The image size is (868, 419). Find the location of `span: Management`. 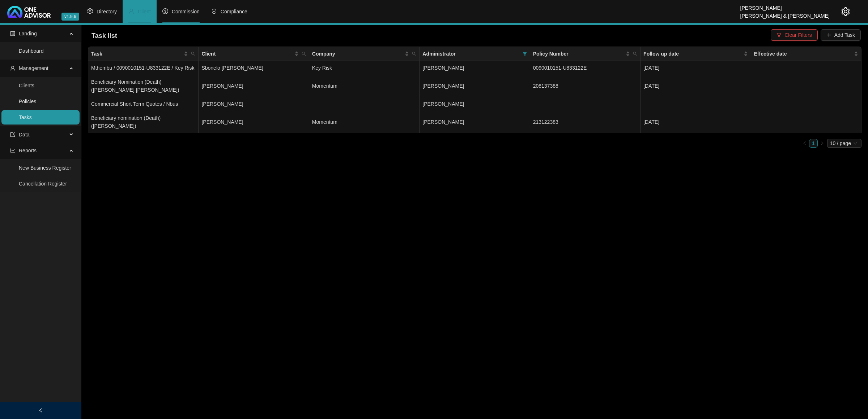

span: Management is located at coordinates (34, 68).